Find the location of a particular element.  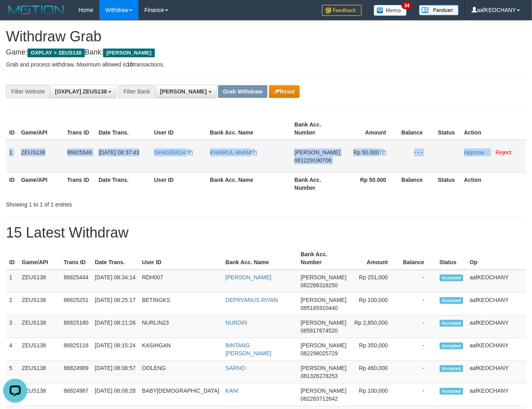

td: 4 is located at coordinates (12, 349).